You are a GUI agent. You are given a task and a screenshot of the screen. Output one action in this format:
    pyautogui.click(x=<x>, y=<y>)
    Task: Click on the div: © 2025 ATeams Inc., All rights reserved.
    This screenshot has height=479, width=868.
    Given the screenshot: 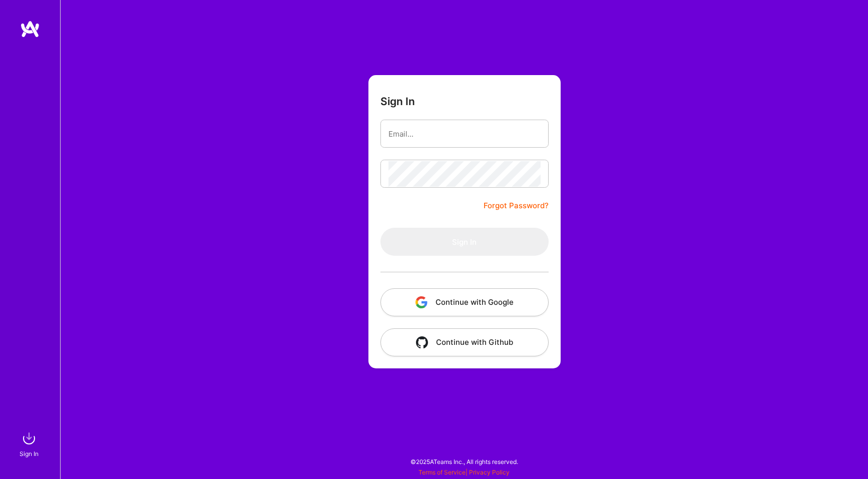 What is the action you would take?
    pyautogui.click(x=465, y=462)
    